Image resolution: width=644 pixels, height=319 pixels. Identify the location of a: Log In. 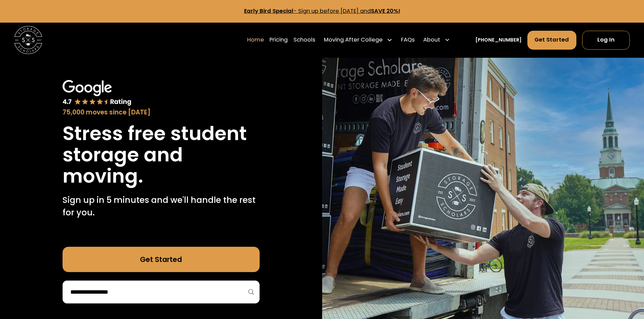
(606, 40).